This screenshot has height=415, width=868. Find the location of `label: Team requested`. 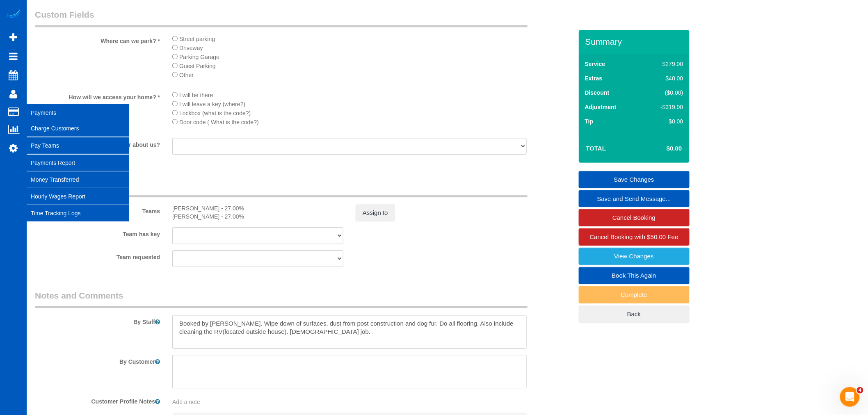

label: Team requested is located at coordinates (97, 255).